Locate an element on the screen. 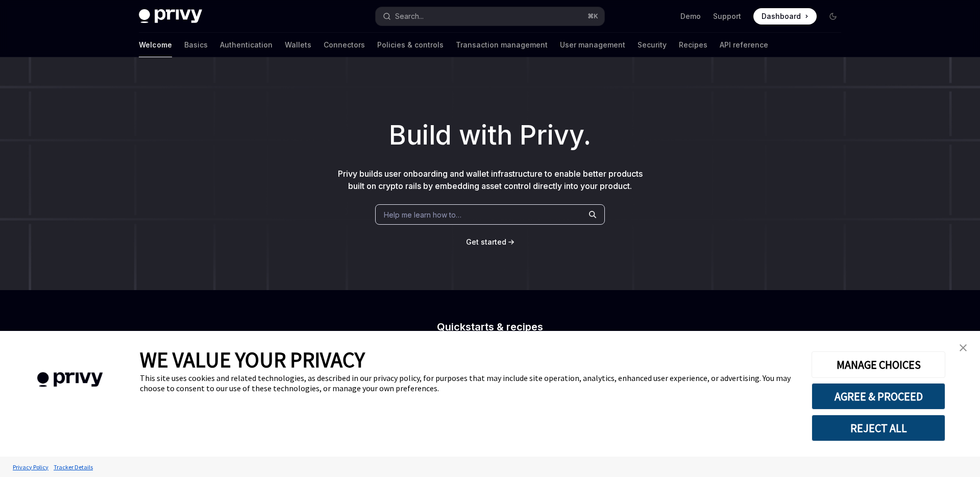 This screenshot has height=477, width=980. button: AGREE & PROCEED is located at coordinates (878, 396).